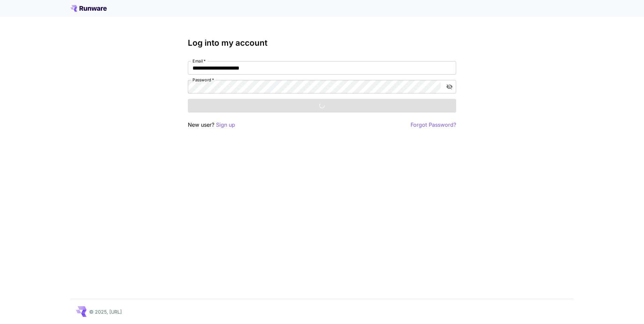 The height and width of the screenshot is (324, 644). Describe the element at coordinates (449, 87) in the screenshot. I see `button: toggle password visibility` at that location.